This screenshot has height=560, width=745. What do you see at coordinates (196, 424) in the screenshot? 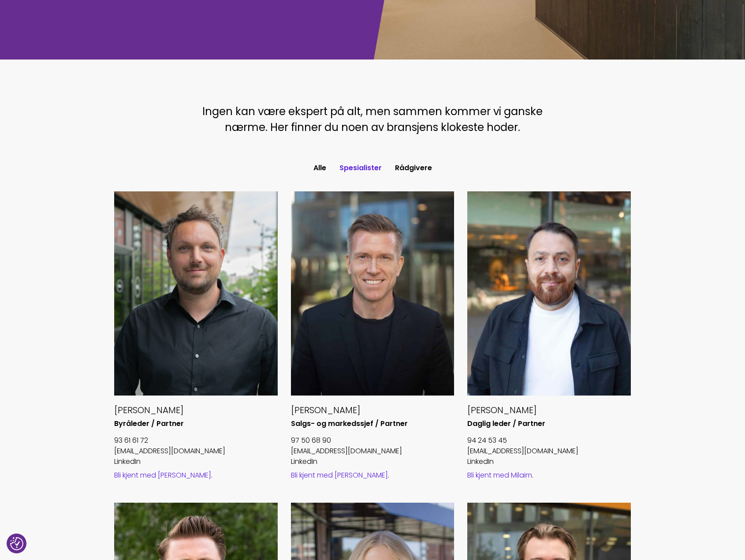
I see `h6: Byråleder / Partner` at bounding box center [196, 424].